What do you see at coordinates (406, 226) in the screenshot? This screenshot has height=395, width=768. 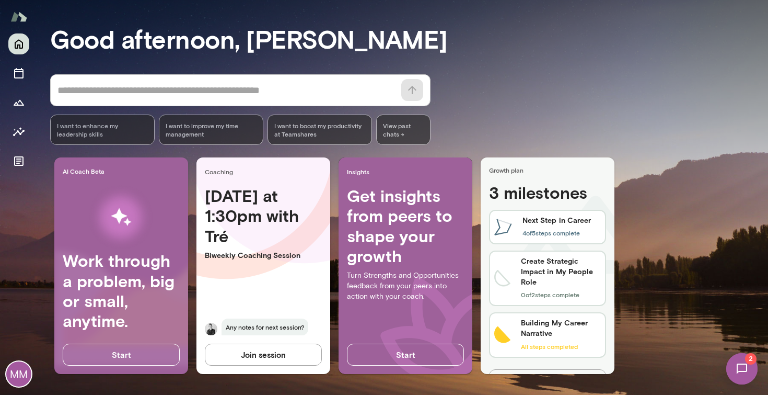 I see `h4: Get insights from peers to shape your growth` at bounding box center [406, 226].